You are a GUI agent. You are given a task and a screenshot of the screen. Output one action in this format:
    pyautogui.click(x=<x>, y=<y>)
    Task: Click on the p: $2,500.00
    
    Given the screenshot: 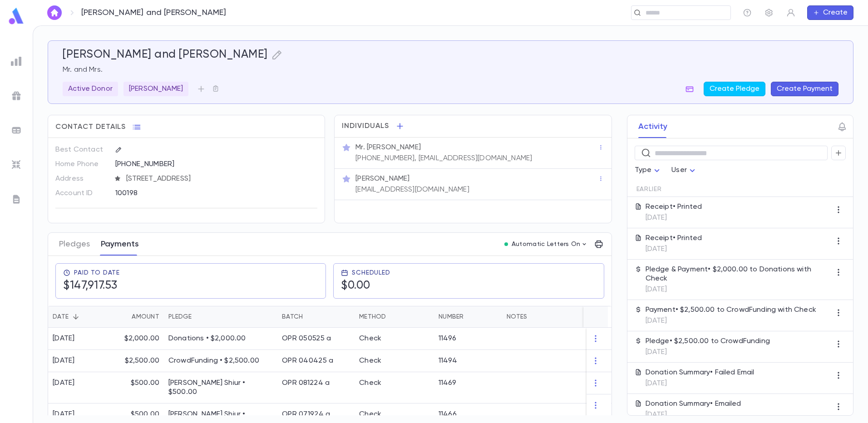 What is the action you would take?
    pyautogui.click(x=142, y=361)
    